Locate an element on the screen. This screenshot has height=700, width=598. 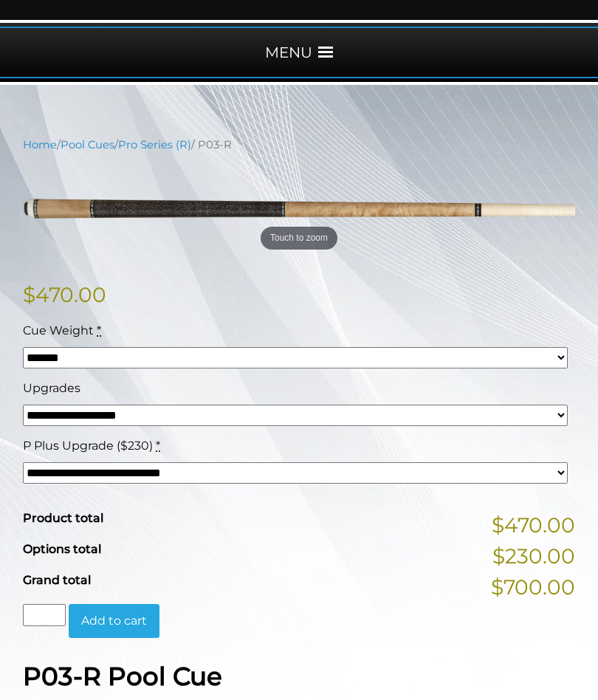
span: $700.00 is located at coordinates (533, 587).